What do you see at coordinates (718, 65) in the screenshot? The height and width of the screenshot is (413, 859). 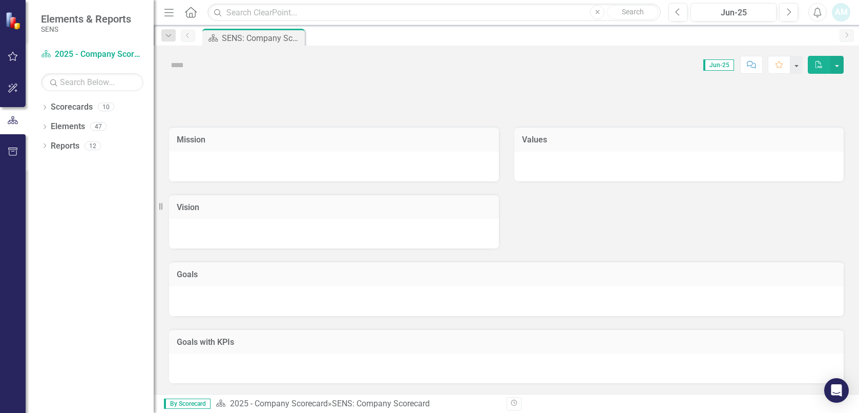 I see `span: Jun-25` at bounding box center [718, 65].